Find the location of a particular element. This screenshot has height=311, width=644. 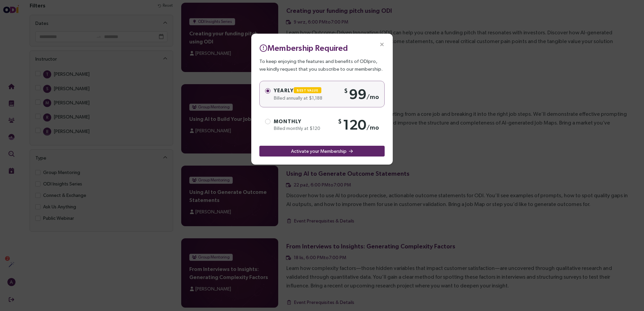

div: 120 is located at coordinates (358, 125).